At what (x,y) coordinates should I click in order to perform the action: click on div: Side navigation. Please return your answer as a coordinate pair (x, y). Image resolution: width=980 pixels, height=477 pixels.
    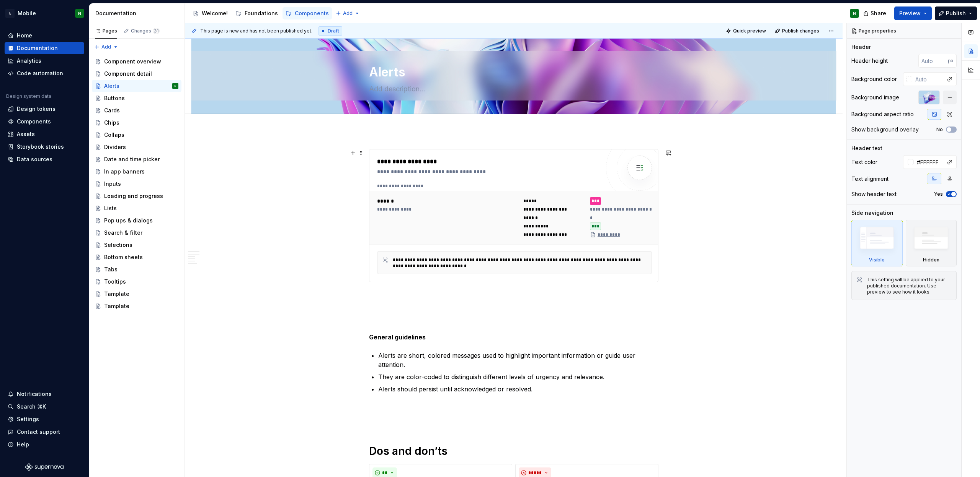
    Looking at the image, I should click on (872, 213).